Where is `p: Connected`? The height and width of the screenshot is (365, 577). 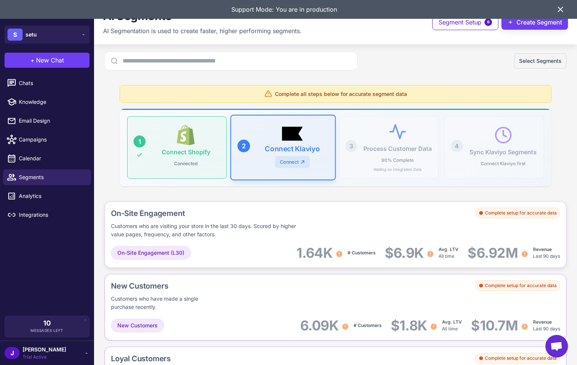 p: Connected is located at coordinates (186, 164).